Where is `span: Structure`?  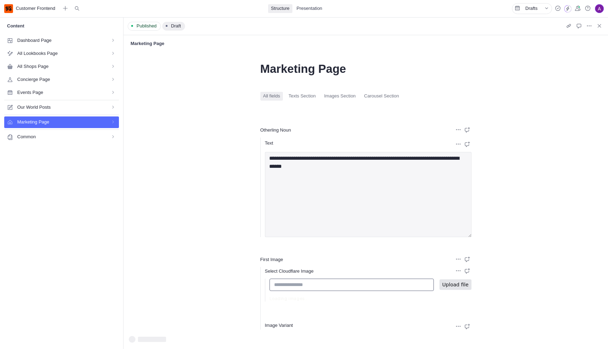 span: Structure is located at coordinates (280, 8).